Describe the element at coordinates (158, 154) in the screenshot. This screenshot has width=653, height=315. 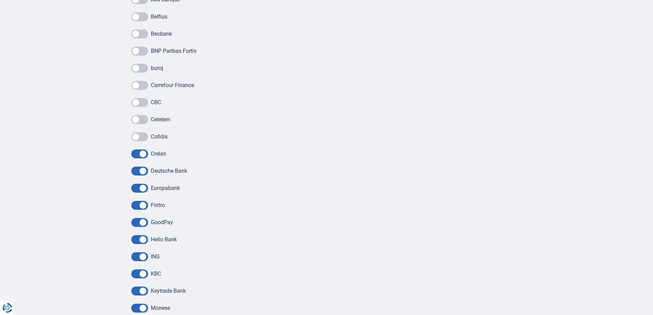
I see `label: Crelan` at that location.